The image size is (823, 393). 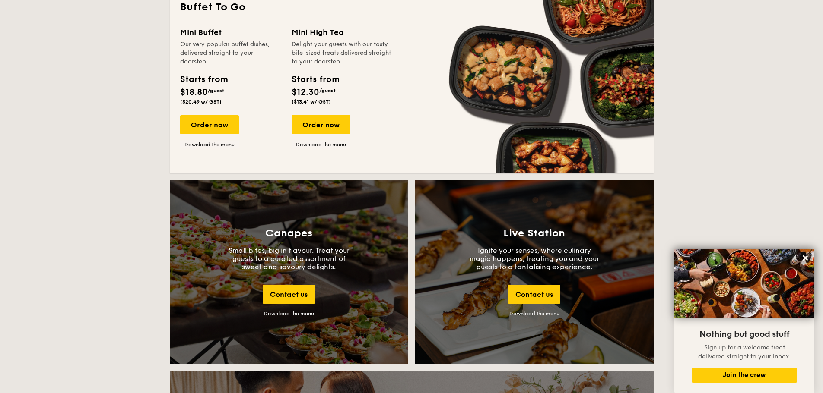 What do you see at coordinates (534, 259) in the screenshot?
I see `p: Ignite your senses, where culinary magic happens, treating you and your guests to a tantalising e...` at bounding box center [534, 259].